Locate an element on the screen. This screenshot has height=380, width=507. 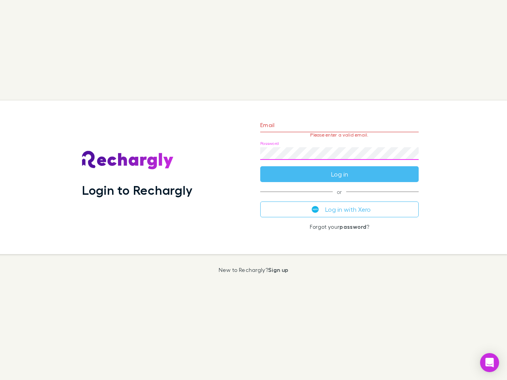
label: Password is located at coordinates (269, 143).